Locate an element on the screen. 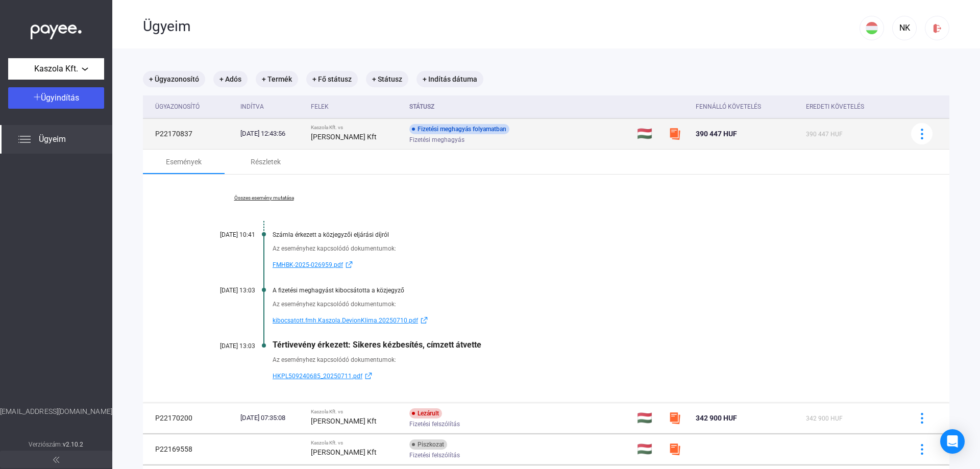 This screenshot has width=980, height=469. mat-chip: + Termék is located at coordinates (277, 79).